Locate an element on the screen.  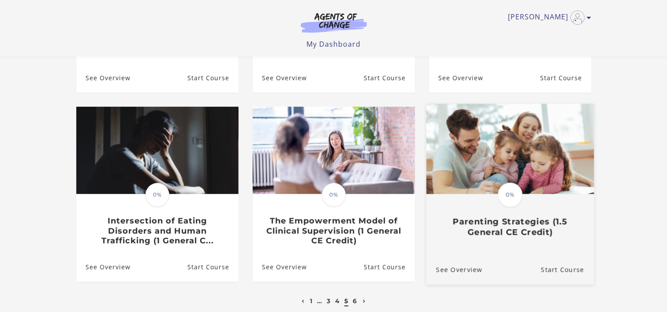
h3: Parenting Strategies (1.5 General CE Credit) is located at coordinates (510, 227).